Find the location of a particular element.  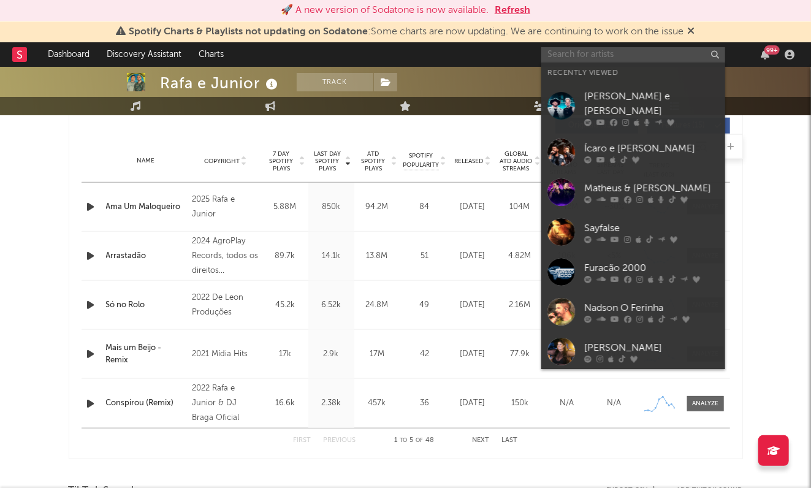

div: Só no Rolo is located at coordinates (146, 305).